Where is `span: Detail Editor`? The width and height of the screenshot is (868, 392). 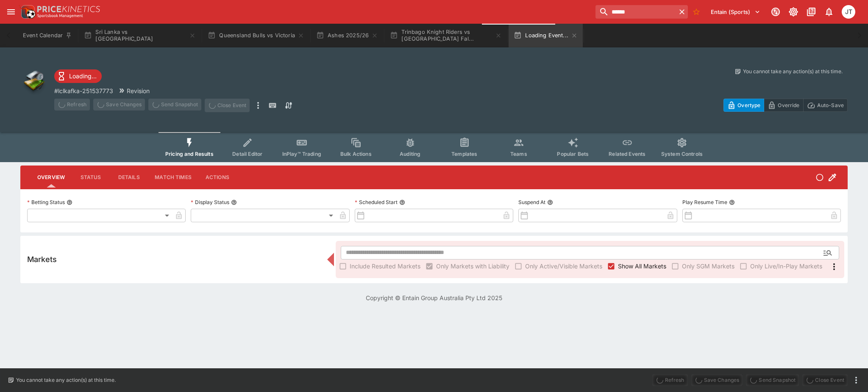 span: Detail Editor is located at coordinates (247, 154).